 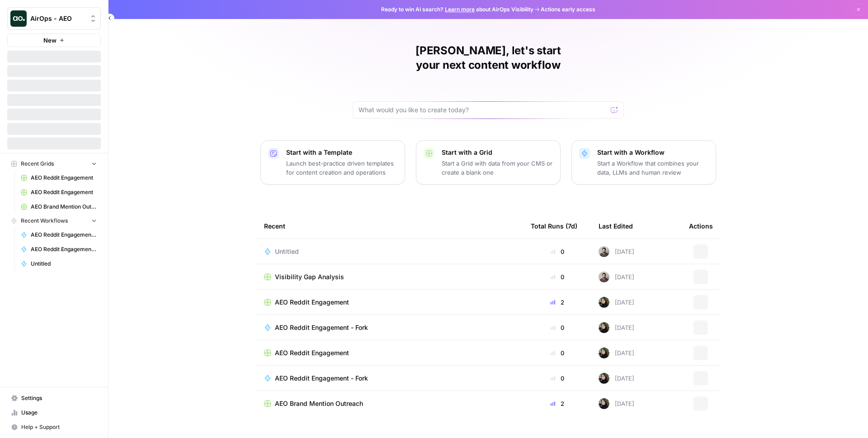 What do you see at coordinates (54, 40) in the screenshot?
I see `button: New` at bounding box center [54, 40].